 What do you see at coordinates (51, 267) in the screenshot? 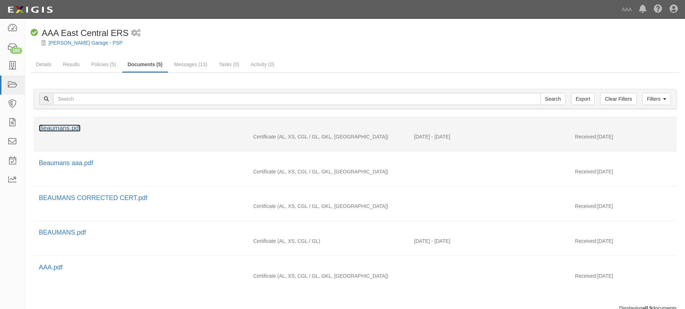
I see `a: AAA.pdf` at bounding box center [51, 267].